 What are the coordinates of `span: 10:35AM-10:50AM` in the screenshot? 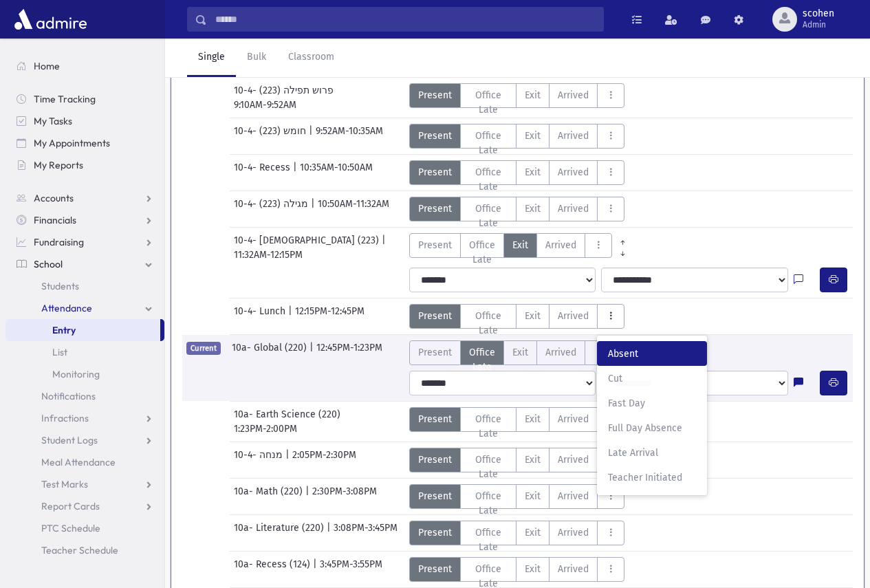 It's located at (336, 173).